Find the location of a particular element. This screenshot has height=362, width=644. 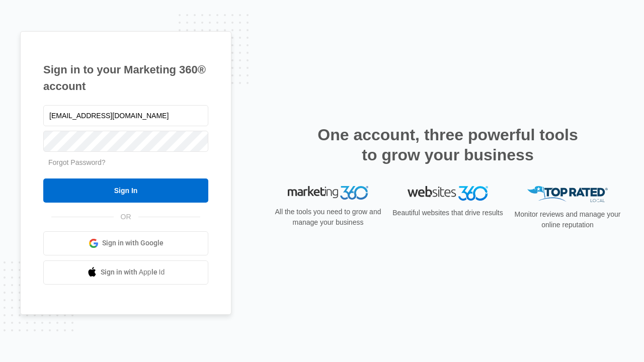

span: Sign in with Apple Id is located at coordinates (133, 272).